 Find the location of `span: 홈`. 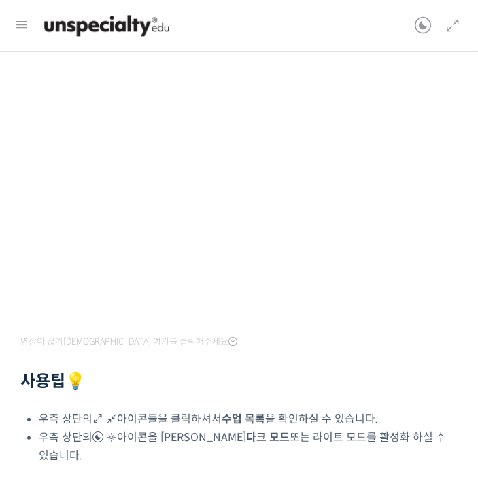

span: 홈 is located at coordinates (47, 390).